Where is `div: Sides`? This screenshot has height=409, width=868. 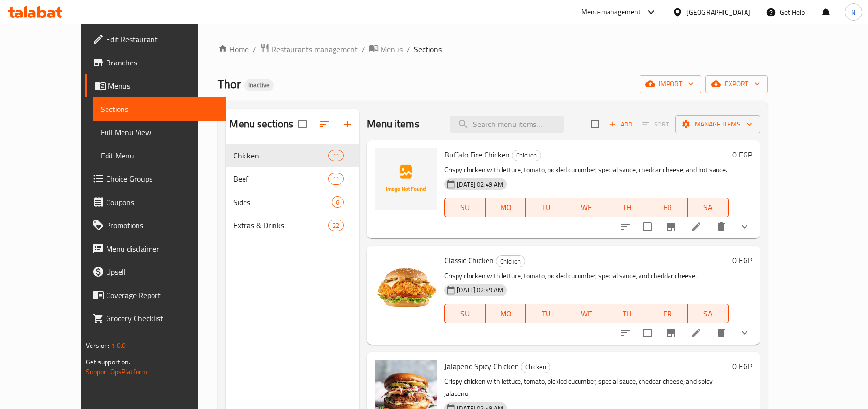 div: Sides is located at coordinates (282, 202).